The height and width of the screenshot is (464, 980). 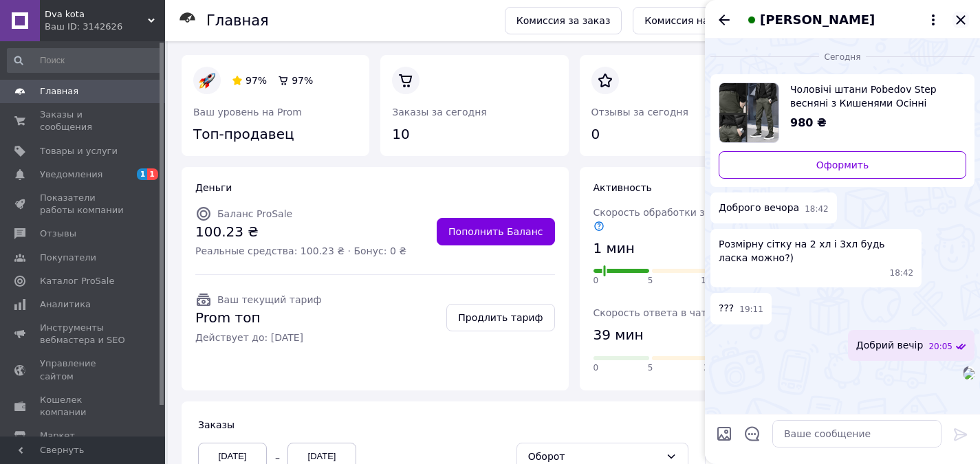 I want to click on img: 6526492690_w640_h640_muzhskie-shtany-pobedov.jpg, so click(x=749, y=113).